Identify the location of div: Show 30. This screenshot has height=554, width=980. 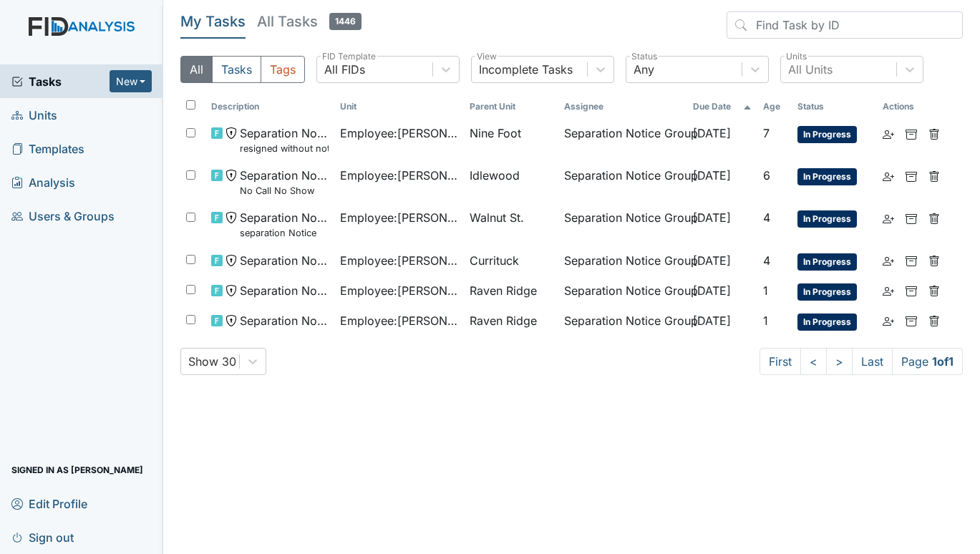
(212, 362).